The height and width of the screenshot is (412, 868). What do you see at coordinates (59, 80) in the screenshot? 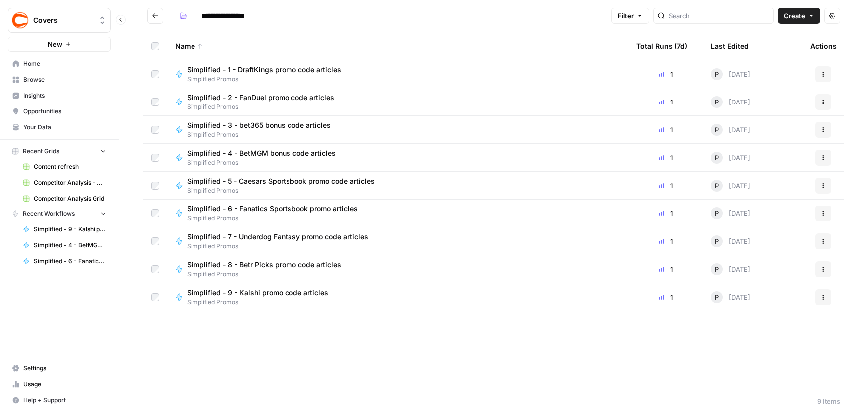
I see `a: Browse` at bounding box center [59, 80].